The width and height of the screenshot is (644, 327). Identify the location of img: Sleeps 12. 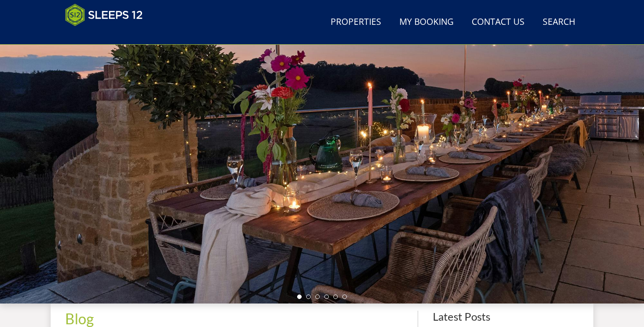
(104, 15).